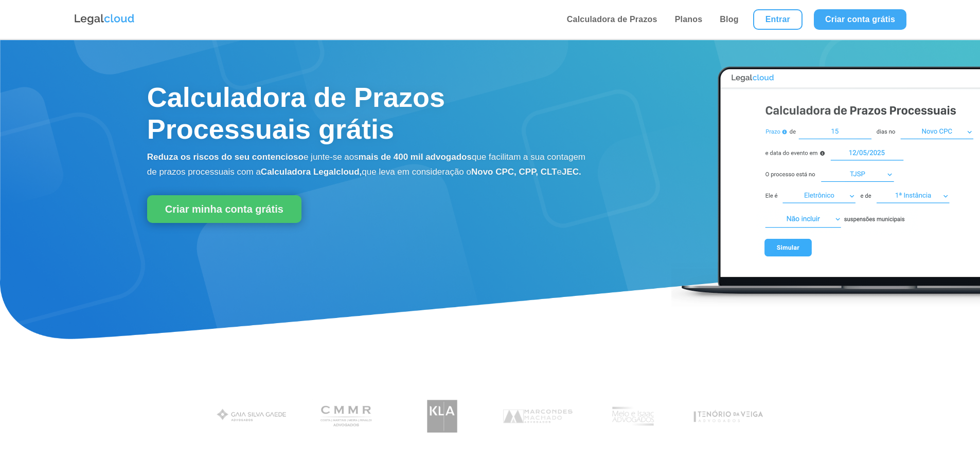 The image size is (980, 468). Describe the element at coordinates (367, 165) in the screenshot. I see `p: e junte-se aos que facilitam a sua contagem de prazos processuais com a que leva em consideração o e` at that location.